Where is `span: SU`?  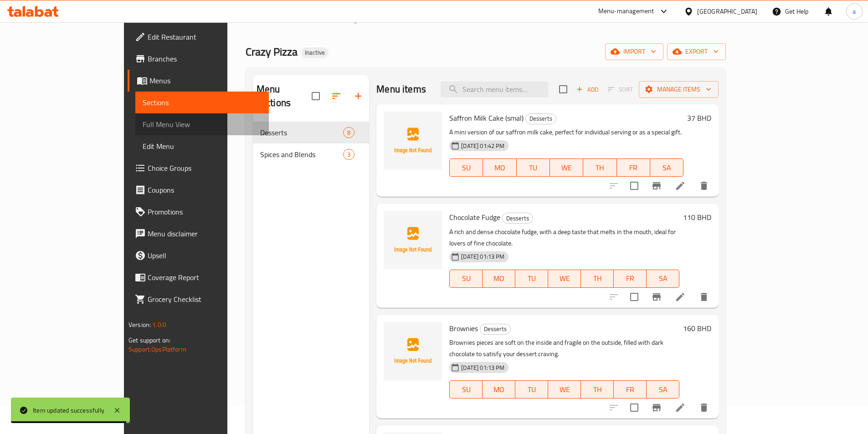 span: SU is located at coordinates (466, 167).